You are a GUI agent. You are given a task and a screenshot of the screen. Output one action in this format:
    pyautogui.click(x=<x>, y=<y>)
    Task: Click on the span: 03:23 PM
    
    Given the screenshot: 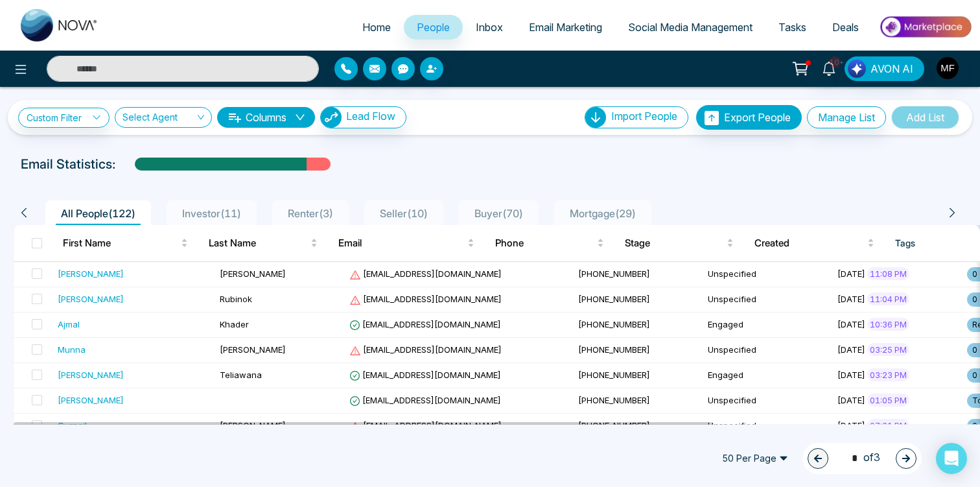 What is the action you would take?
    pyautogui.click(x=888, y=375)
    